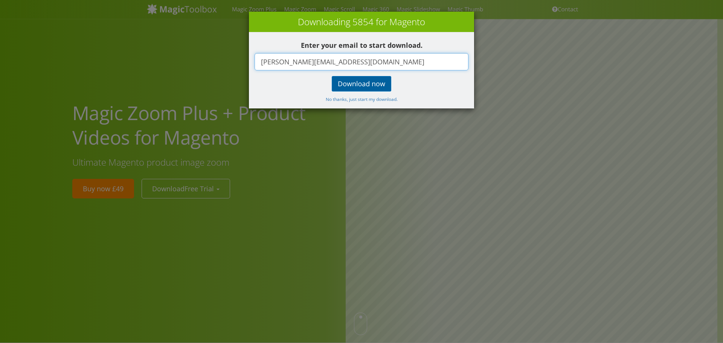 The image size is (723, 343). I want to click on h3: Downloading 5854 for Magento, so click(362, 22).